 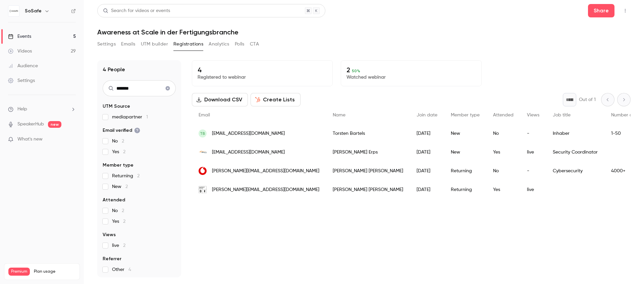 I want to click on p: Watched webinar, so click(x=412, y=77).